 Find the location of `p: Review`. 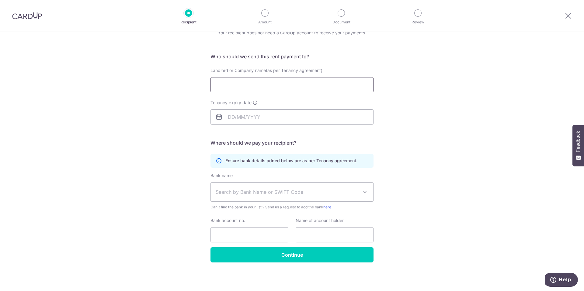

p: Review is located at coordinates (418, 22).